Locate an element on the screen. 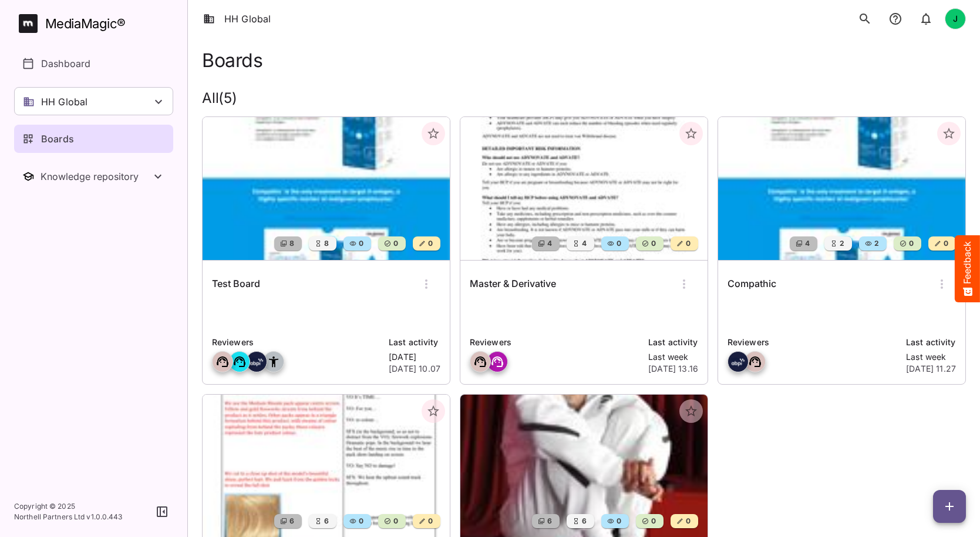  div: Knowledge repository is located at coordinates (96, 177).